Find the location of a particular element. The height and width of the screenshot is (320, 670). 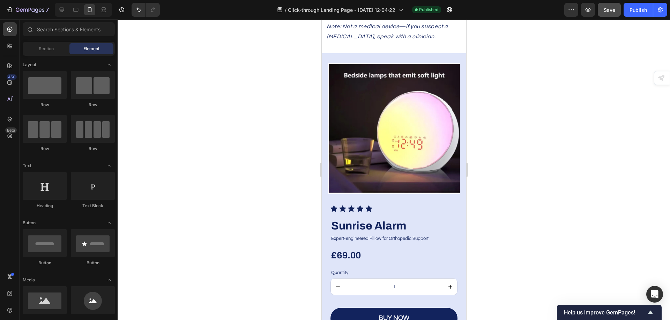

div: Publish is located at coordinates (638, 10).